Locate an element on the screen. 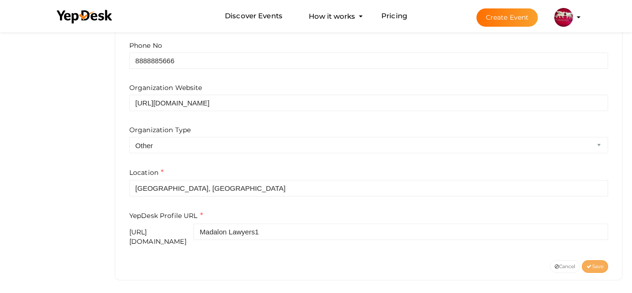  a: Discover Events is located at coordinates (253, 16).